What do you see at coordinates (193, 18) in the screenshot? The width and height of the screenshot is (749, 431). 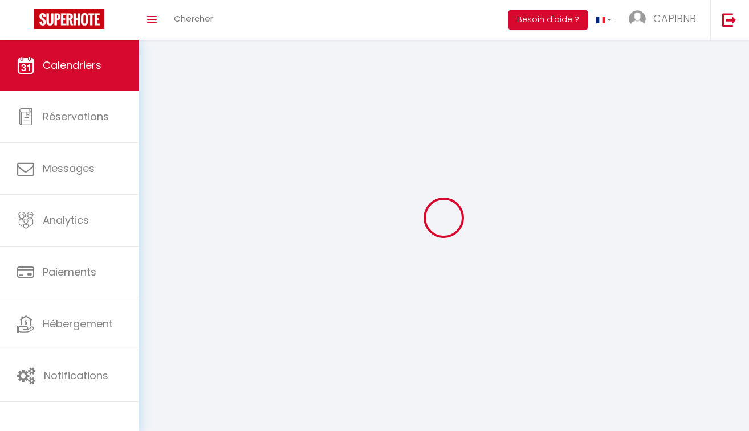 I see `span: Chercher` at bounding box center [193, 18].